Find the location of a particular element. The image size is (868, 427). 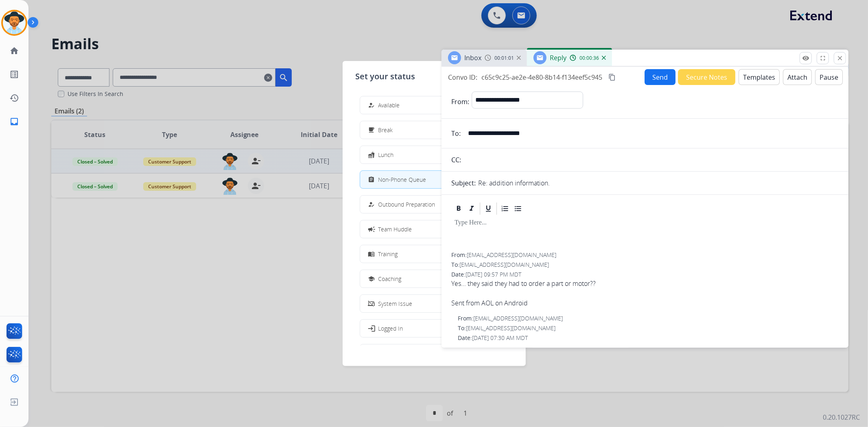

div: Ordered List is located at coordinates (505, 209).